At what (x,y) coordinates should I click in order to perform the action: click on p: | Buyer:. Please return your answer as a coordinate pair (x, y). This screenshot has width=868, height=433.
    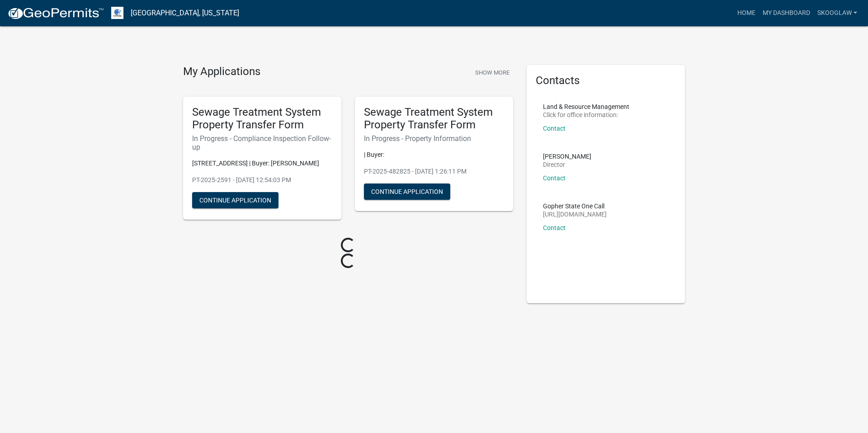
    Looking at the image, I should click on (434, 155).